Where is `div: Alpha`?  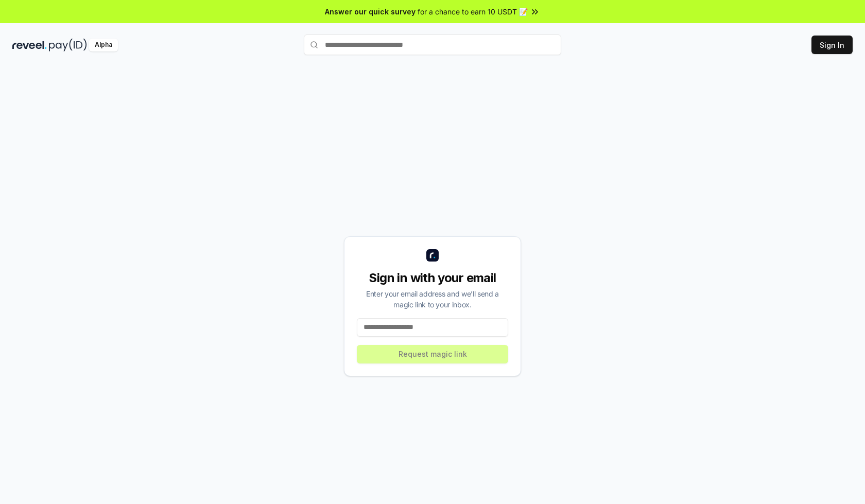 div: Alpha is located at coordinates (104, 45).